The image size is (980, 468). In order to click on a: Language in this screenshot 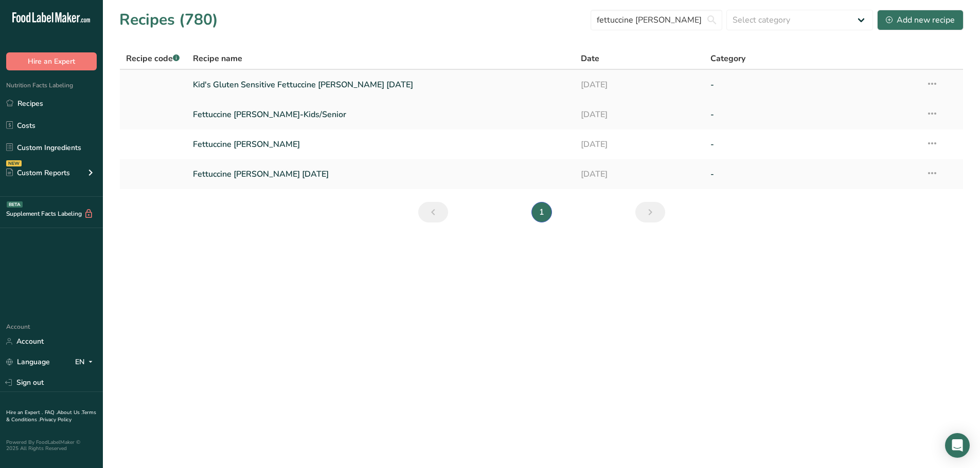, I will do `click(28, 361)`.